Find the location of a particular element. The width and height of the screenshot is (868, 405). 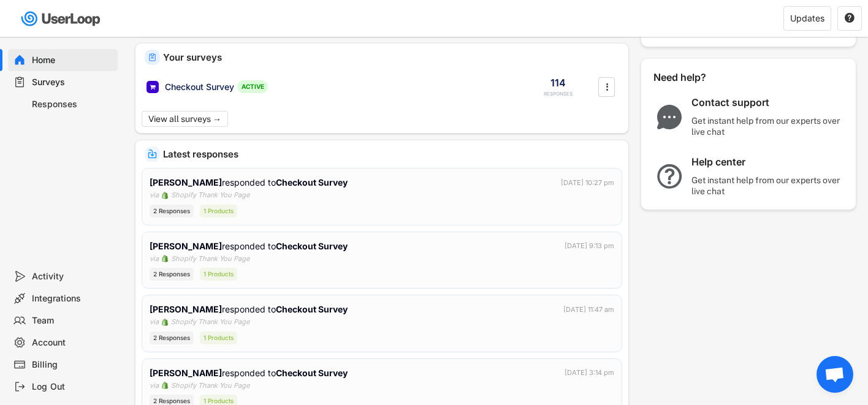

div: Billing is located at coordinates (72, 365).